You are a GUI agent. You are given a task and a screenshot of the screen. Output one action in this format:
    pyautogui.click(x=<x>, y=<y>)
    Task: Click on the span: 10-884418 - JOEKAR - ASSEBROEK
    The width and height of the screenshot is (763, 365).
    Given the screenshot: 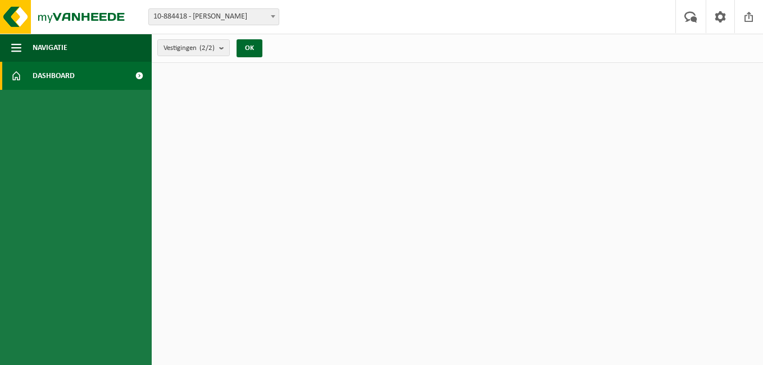 What is the action you would take?
    pyautogui.click(x=214, y=17)
    